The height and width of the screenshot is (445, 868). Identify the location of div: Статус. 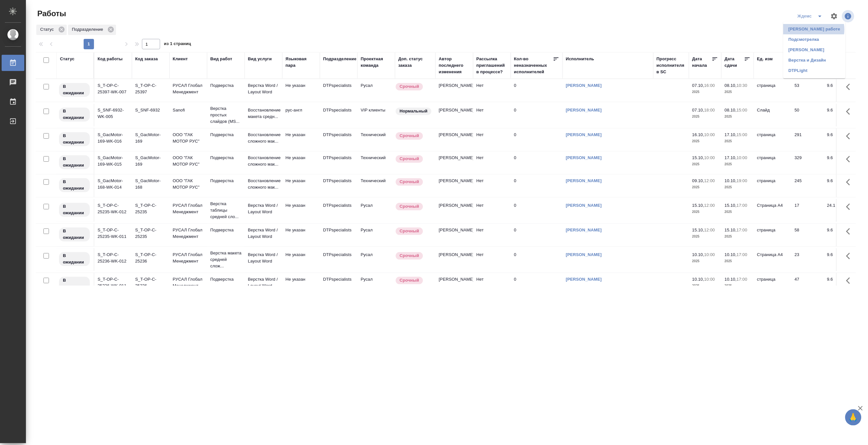
(52, 29).